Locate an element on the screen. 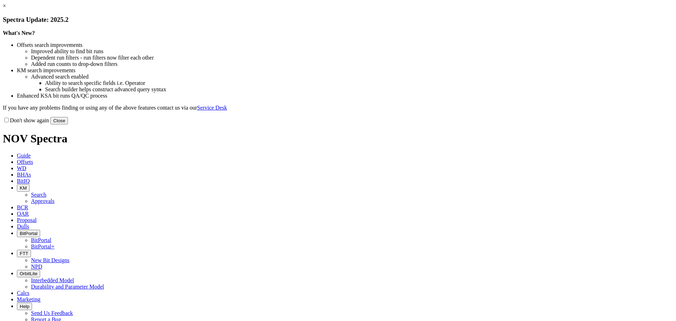  li: Search builder helps construct advanced query syntax is located at coordinates (359, 89).